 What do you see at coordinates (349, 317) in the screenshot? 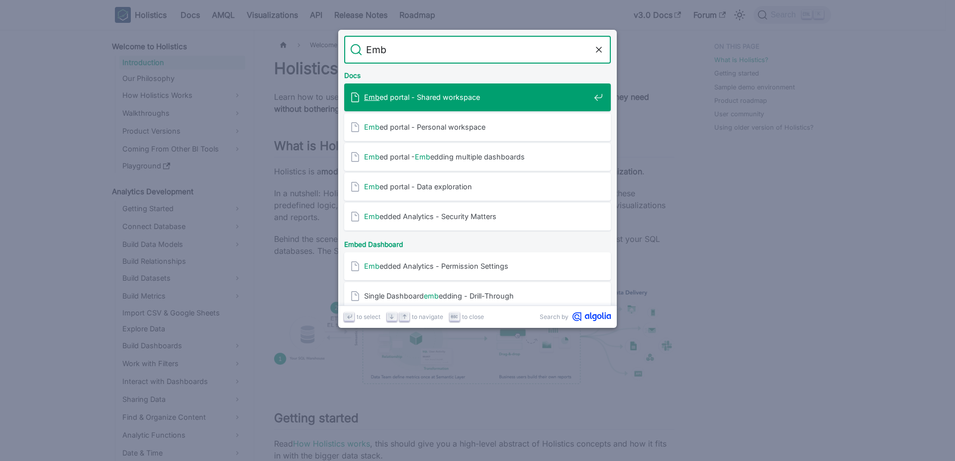
I see `svg: Enter key` at bounding box center [349, 317].